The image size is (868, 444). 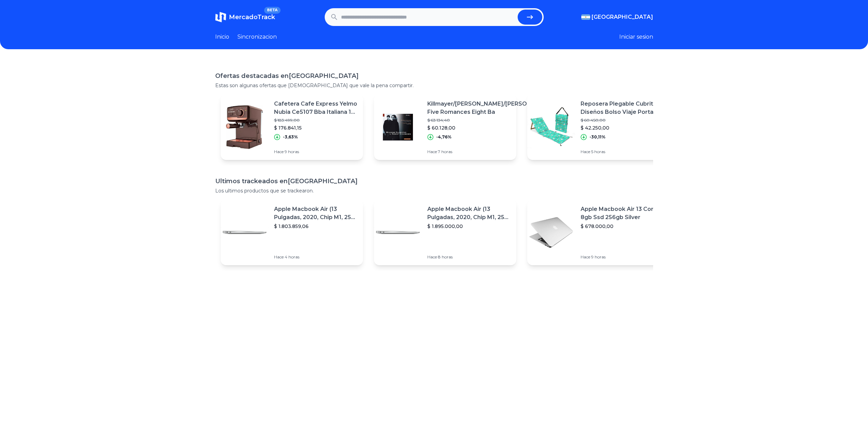 I want to click on p: Los ultimos productos que se trackearon., so click(x=434, y=191).